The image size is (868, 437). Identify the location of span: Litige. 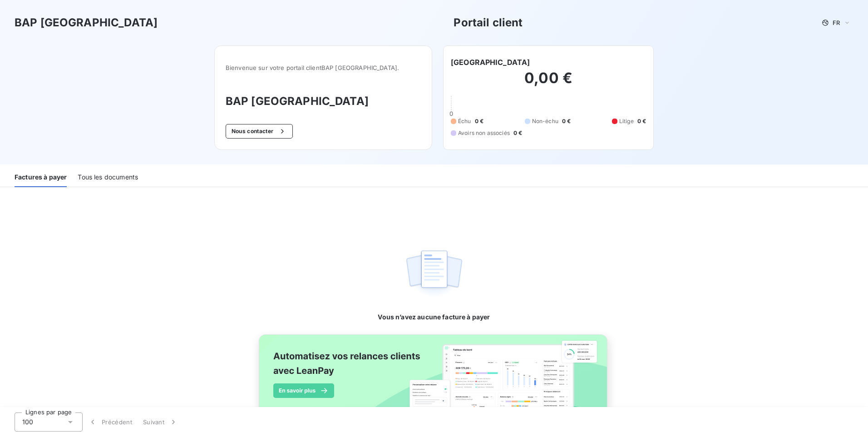
(627, 121).